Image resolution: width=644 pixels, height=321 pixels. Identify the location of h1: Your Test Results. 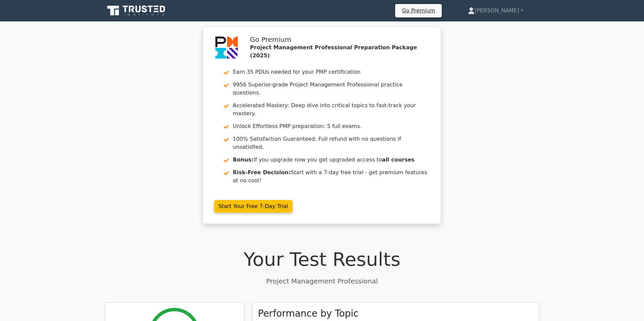
(322, 259).